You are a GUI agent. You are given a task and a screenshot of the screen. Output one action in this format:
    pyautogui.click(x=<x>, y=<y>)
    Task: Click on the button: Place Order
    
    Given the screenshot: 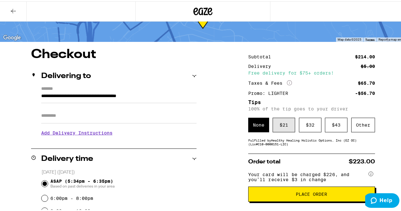 What is the action you would take?
    pyautogui.click(x=312, y=193)
    